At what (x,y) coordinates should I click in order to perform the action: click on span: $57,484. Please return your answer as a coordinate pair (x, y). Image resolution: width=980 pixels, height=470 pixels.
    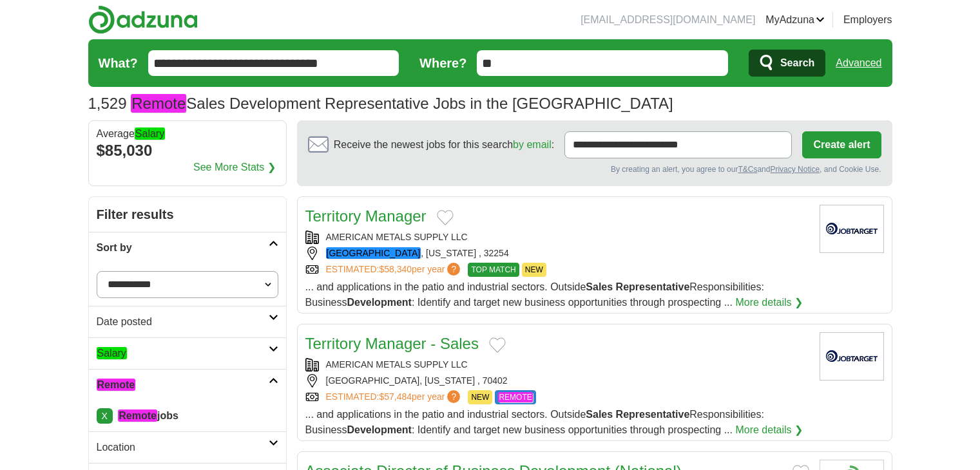
    Looking at the image, I should click on (395, 397).